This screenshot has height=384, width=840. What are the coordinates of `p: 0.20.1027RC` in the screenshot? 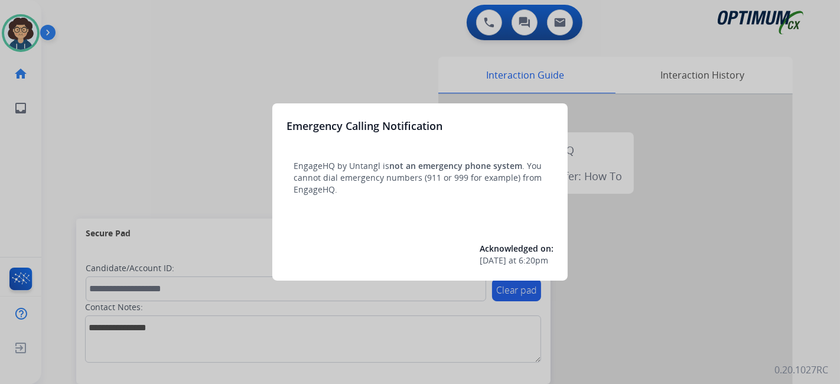 It's located at (801, 370).